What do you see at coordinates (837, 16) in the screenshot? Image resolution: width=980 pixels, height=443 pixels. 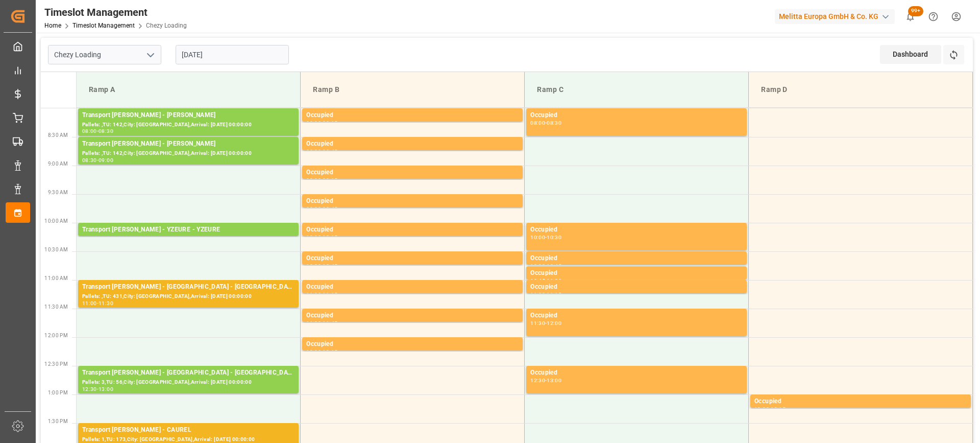 I see `button: Melitta Europa GmbH & Co. KG` at bounding box center [837, 16].